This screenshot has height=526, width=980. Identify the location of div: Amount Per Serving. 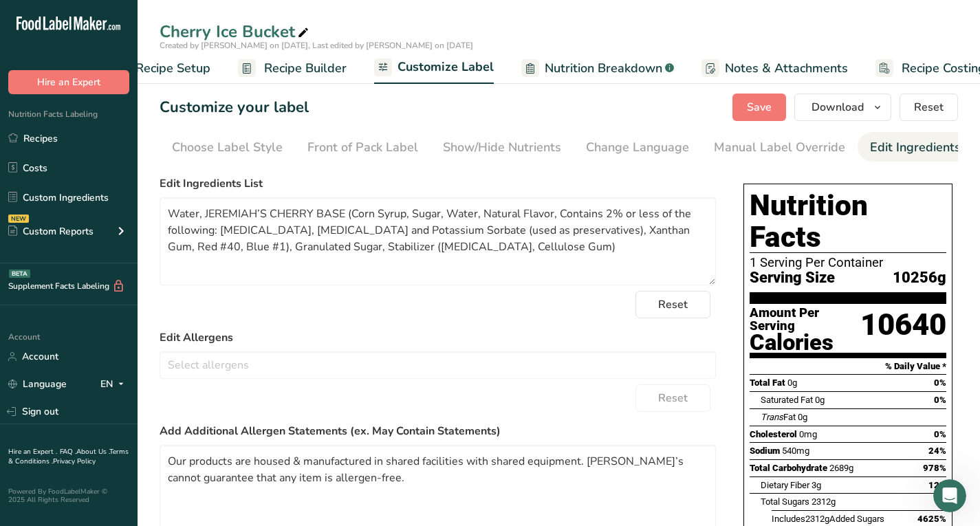
(805, 320).